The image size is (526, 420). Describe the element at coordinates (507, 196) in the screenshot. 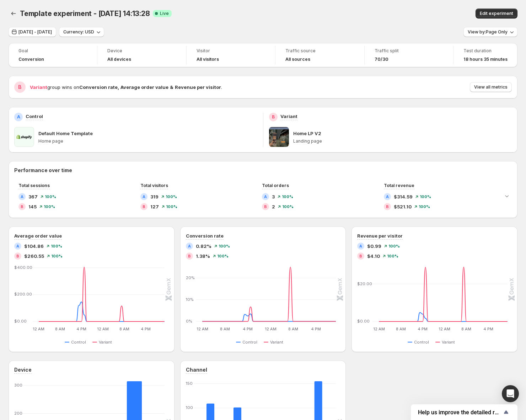

I see `button: Expand chart` at that location.